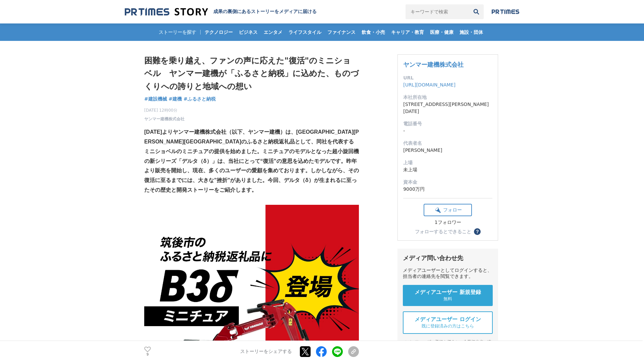  What do you see at coordinates (273, 32) in the screenshot?
I see `span: エンタメ` at bounding box center [273, 32].